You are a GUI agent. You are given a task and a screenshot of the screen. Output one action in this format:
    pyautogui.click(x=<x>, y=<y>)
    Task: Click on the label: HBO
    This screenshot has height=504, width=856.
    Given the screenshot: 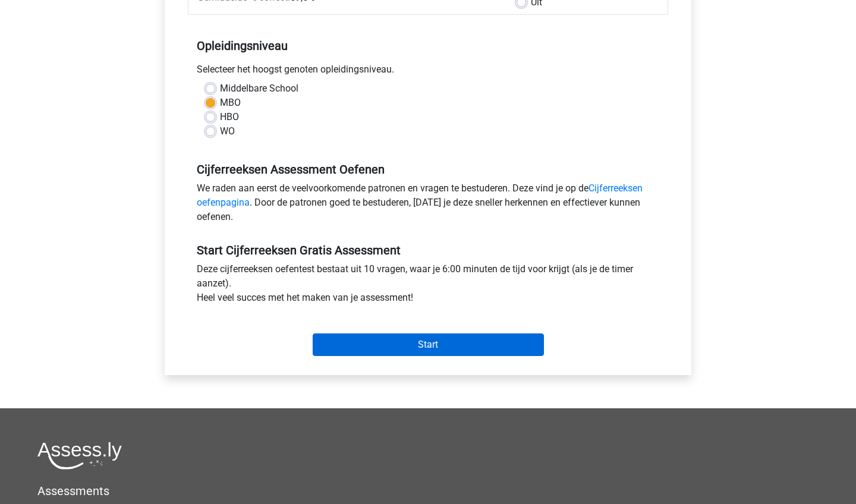 What is the action you would take?
    pyautogui.click(x=229, y=117)
    